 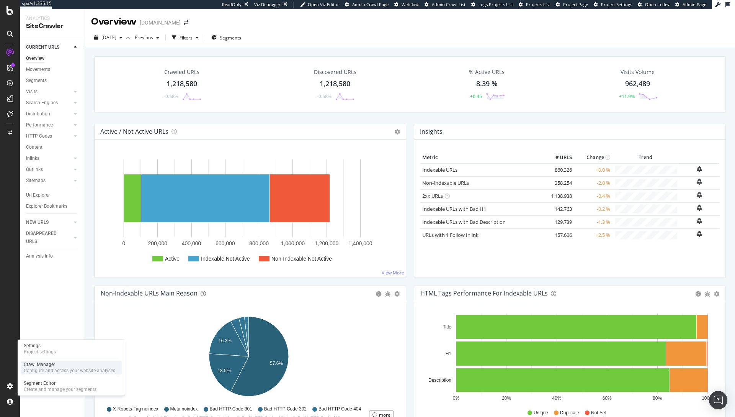 What do you see at coordinates (327, 243) in the screenshot?
I see `text: 1,200,000` at bounding box center [327, 243].